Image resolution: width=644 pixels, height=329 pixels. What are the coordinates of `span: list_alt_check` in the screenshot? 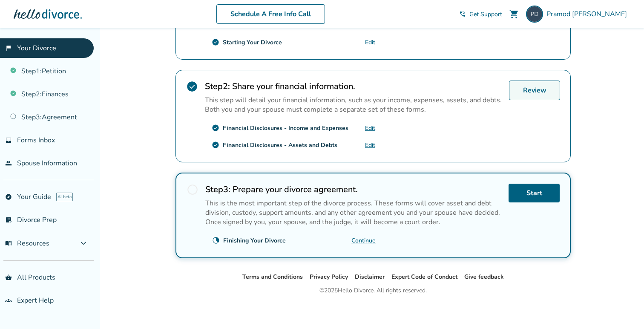 It's located at (9, 220).